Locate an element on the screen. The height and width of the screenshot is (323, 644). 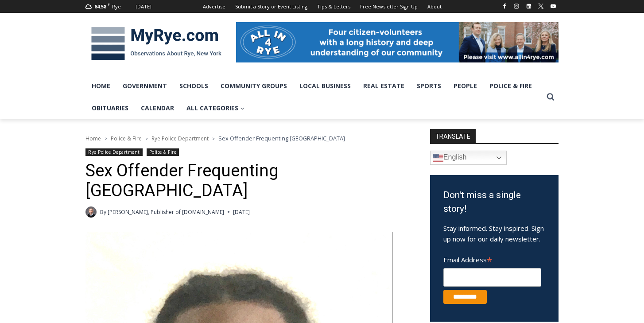
a: YouTube is located at coordinates (553, 6).